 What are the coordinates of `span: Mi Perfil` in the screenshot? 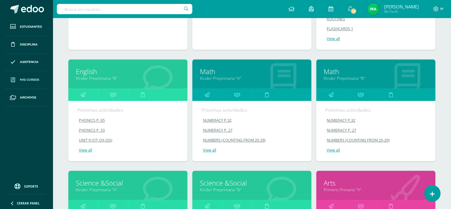 It's located at (401, 11).